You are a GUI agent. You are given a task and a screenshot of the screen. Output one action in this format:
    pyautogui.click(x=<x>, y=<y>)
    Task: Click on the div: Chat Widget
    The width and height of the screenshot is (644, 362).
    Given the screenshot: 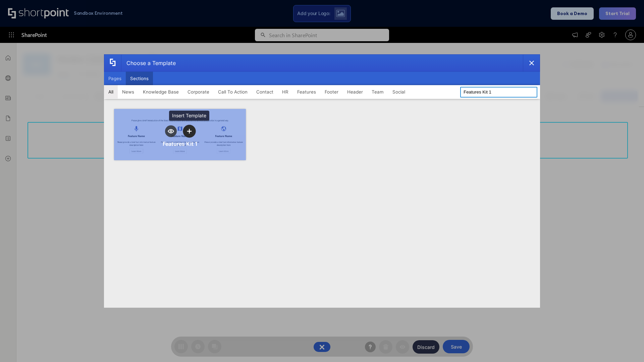 What is the action you would take?
    pyautogui.click(x=627, y=346)
    